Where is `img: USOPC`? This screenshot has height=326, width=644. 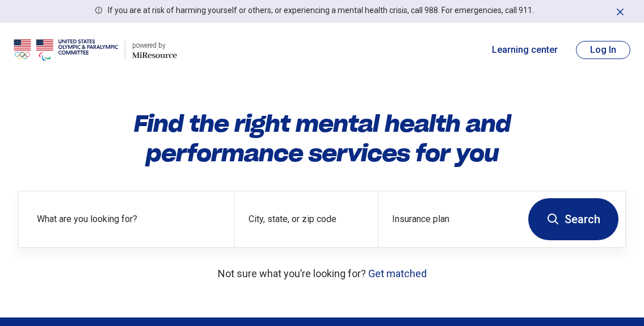
img: USOPC is located at coordinates (66, 50).